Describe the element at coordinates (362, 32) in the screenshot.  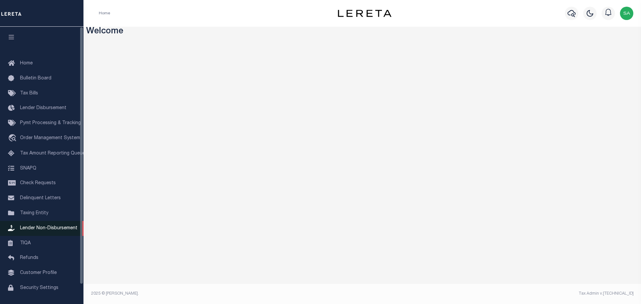
I see `h3: Welcome` at that location.